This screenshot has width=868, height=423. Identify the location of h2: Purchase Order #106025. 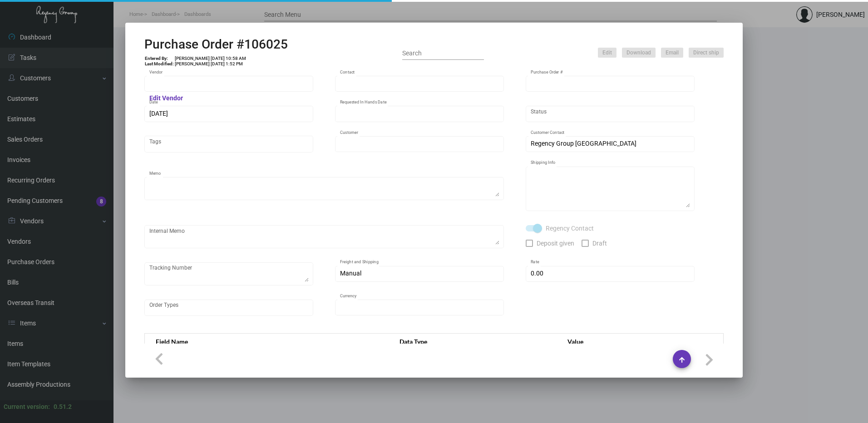
(216, 44).